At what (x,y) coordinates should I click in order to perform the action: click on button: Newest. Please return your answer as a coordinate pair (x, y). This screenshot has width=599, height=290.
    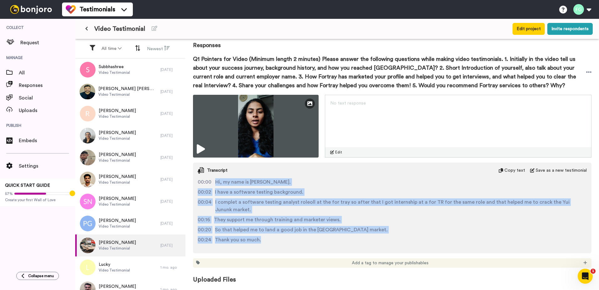
    Looking at the image, I should click on (158, 49).